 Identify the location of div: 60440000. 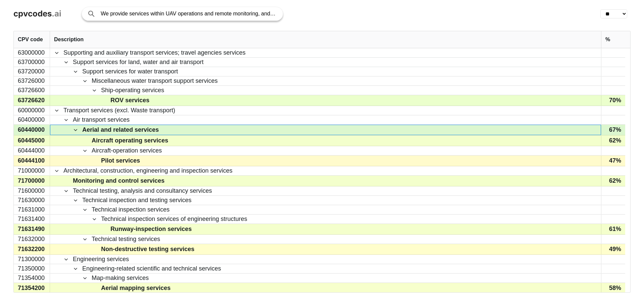
(32, 130).